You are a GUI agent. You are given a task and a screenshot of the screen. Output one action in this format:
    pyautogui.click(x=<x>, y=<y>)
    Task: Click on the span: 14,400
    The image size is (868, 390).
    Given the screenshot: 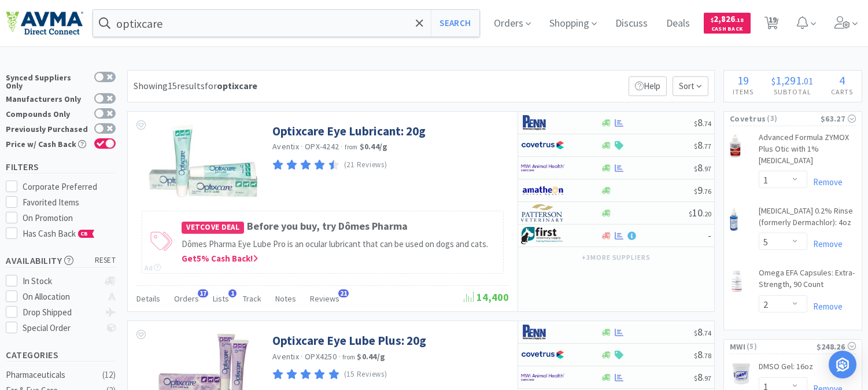 What is the action you would take?
    pyautogui.click(x=487, y=297)
    